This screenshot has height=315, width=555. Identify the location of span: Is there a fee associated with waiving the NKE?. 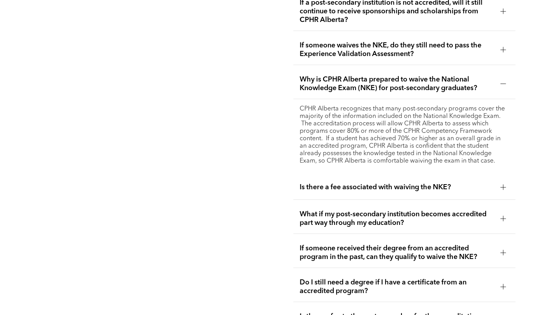
(397, 187).